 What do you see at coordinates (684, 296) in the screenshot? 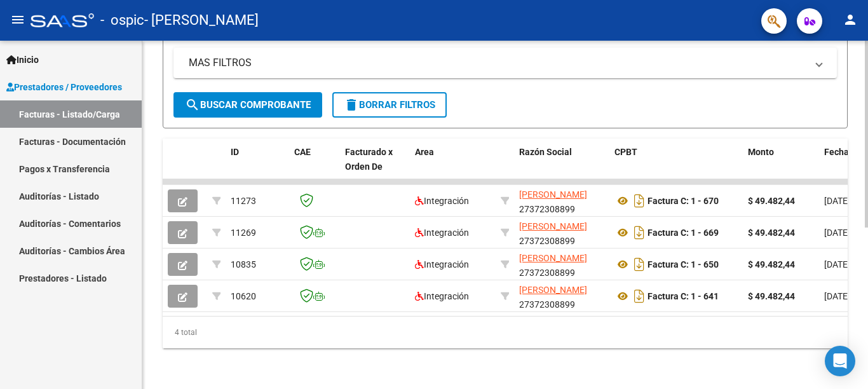
I see `strong: Factura C: 1 - 641` at bounding box center [684, 296].